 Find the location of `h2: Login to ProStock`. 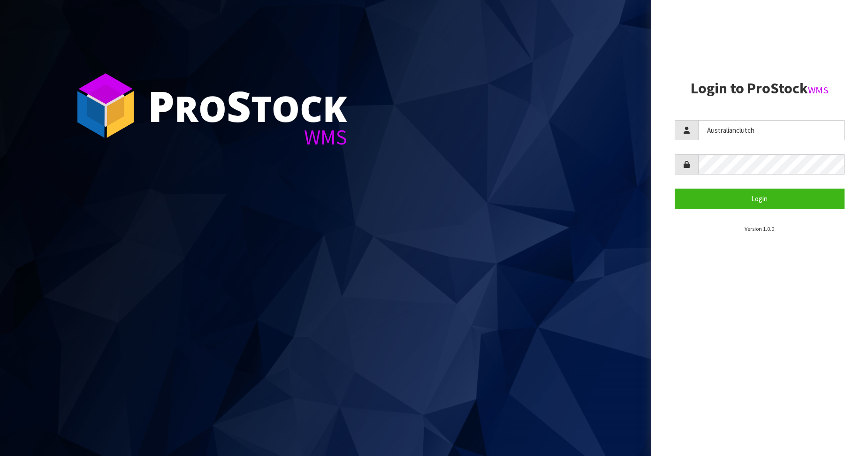

h2: Login to ProStock is located at coordinates (760, 88).